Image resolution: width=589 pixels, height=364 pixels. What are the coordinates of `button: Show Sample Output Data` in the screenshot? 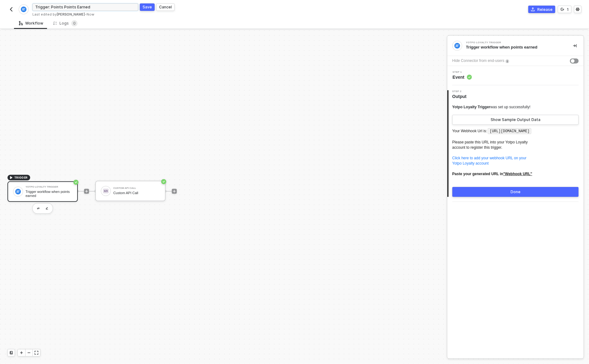 It's located at (515, 119).